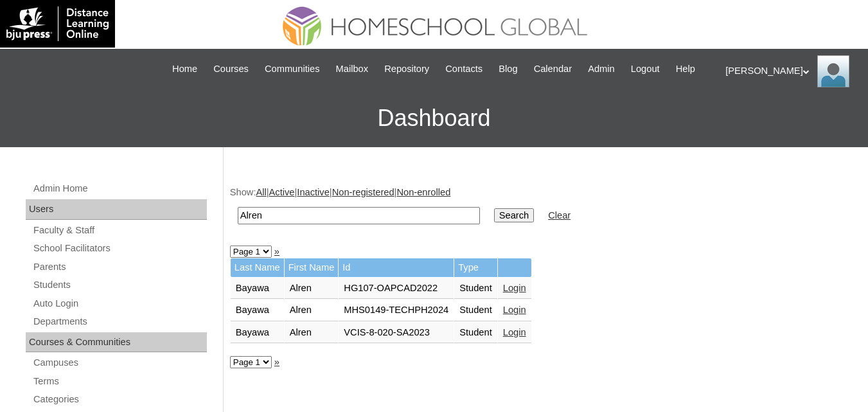 The width and height of the screenshot is (868, 412). Describe the element at coordinates (834, 71) in the screenshot. I see `img: Ariane Ebuen` at that location.